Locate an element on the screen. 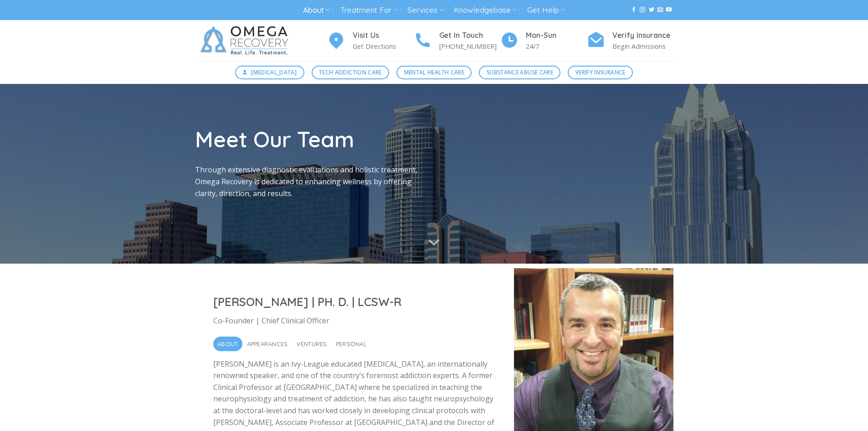 The image size is (868, 431). a: Follow on YouTube is located at coordinates (669, 10).